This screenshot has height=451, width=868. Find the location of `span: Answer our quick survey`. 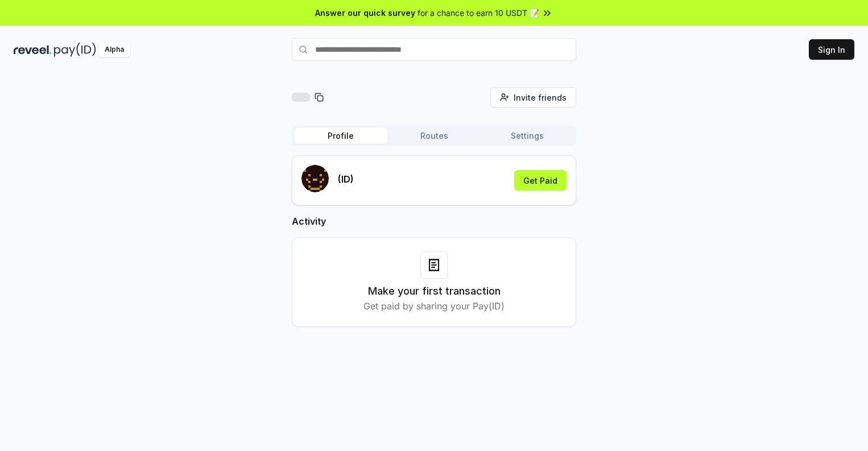

span: Answer our quick survey is located at coordinates (365, 12).